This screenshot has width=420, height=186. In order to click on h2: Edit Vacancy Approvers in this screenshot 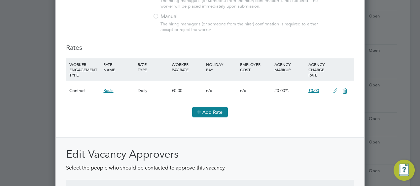, I will do `click(210, 155)`.